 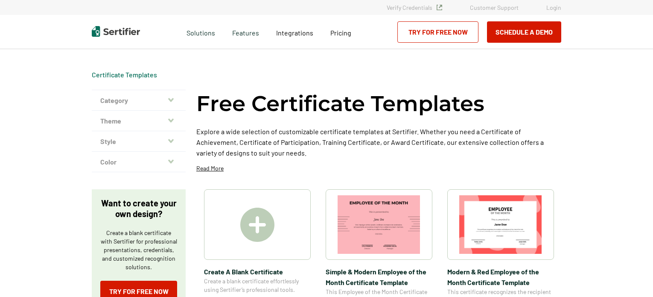 I want to click on img: Verified, so click(x=439, y=7).